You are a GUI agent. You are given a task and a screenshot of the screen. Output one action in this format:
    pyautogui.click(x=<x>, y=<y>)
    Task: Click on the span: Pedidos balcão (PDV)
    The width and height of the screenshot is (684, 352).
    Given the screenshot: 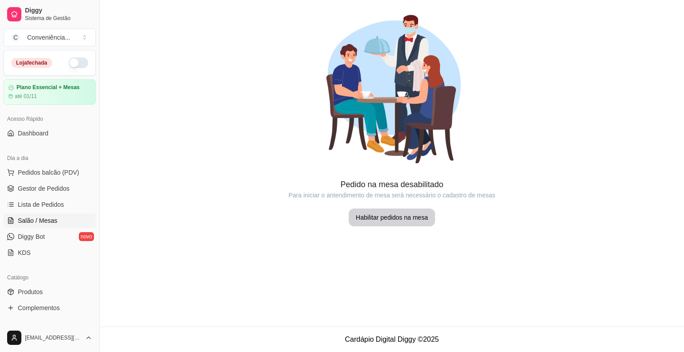 What is the action you would take?
    pyautogui.click(x=49, y=172)
    